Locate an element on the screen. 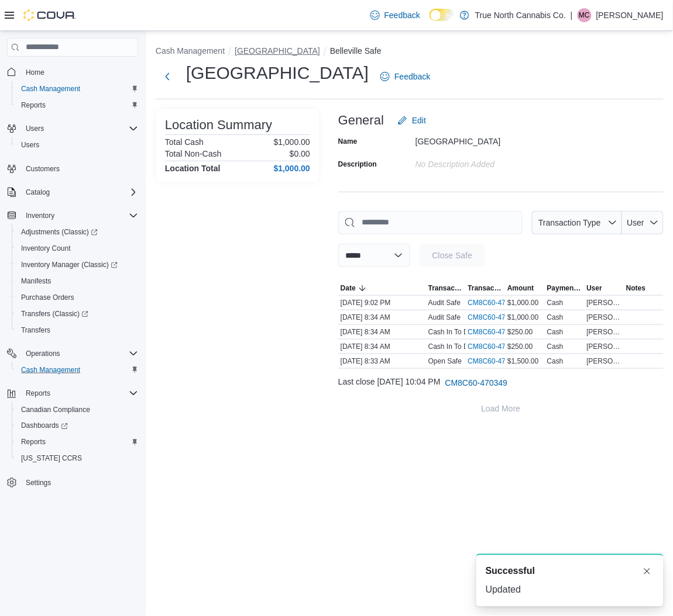  span: Purchase Orders is located at coordinates (77, 298).